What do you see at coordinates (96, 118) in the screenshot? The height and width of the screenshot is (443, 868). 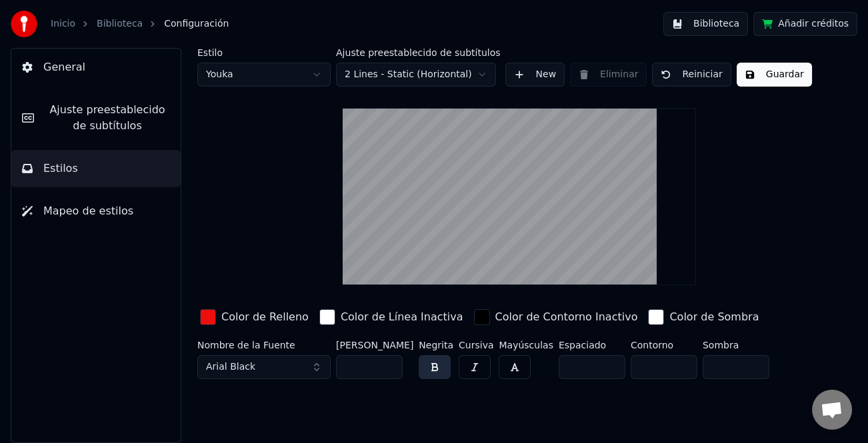 I see `button: Ajuste preestablecido de subtítulos` at bounding box center [96, 118].